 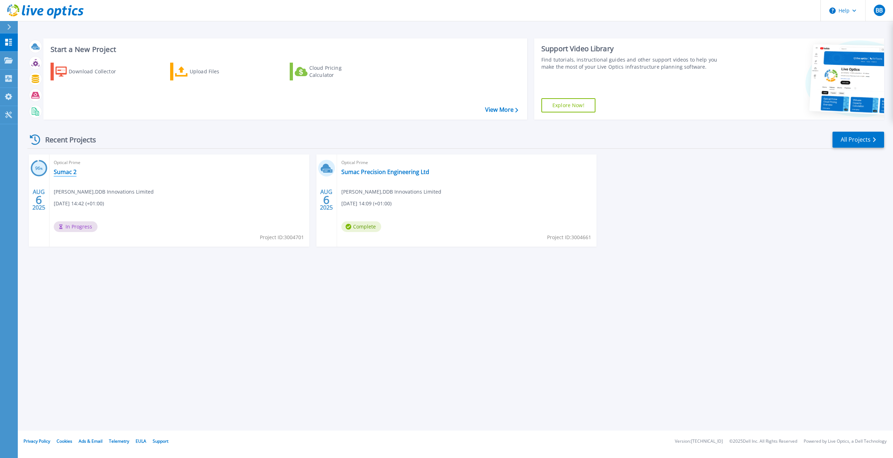 What do you see at coordinates (361, 227) in the screenshot?
I see `span: Complete` at bounding box center [361, 227].